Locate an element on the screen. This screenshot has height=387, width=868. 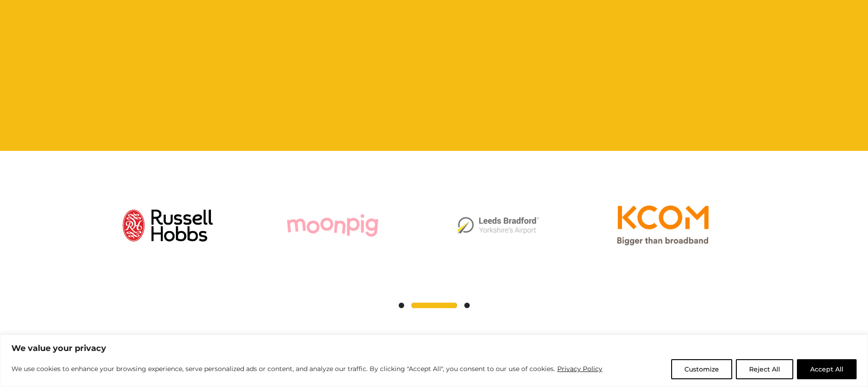
p: We value your privacy is located at coordinates (434, 348).